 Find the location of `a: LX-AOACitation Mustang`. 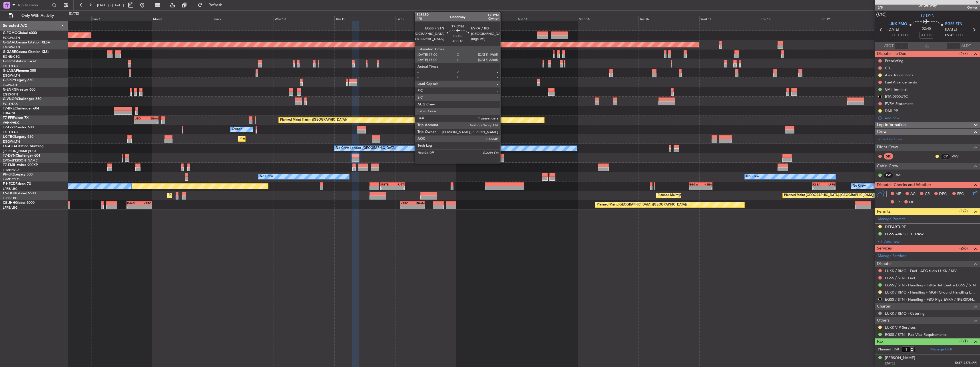

a: LX-AOACitation Mustang is located at coordinates (23, 146).